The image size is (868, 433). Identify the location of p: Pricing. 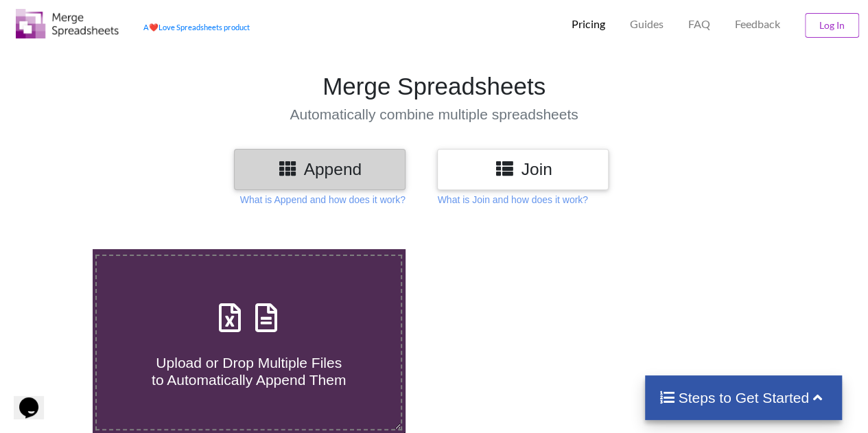
(588, 24).